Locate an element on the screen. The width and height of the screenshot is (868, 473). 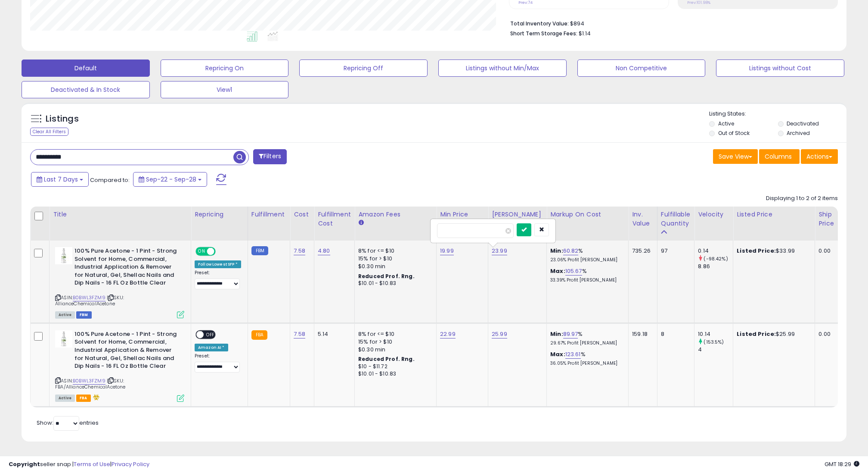
span: Columns is located at coordinates (778, 156).